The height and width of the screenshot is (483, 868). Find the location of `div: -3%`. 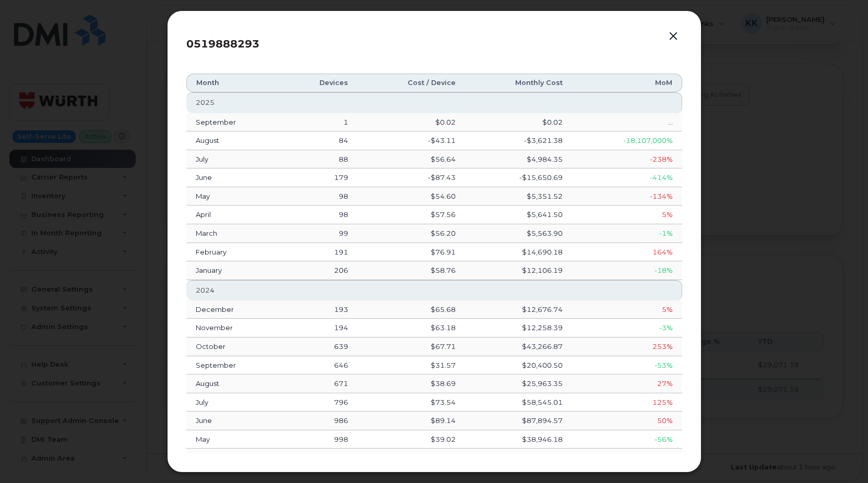

div: -3% is located at coordinates (627, 328).